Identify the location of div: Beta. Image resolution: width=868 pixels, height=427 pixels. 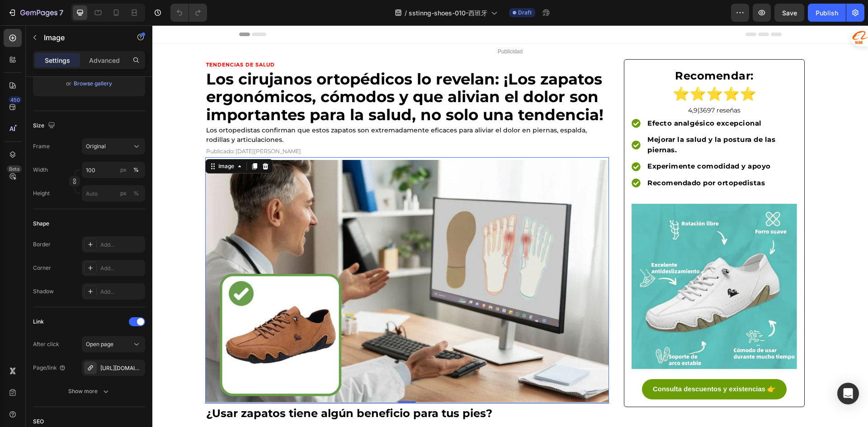
(14, 169).